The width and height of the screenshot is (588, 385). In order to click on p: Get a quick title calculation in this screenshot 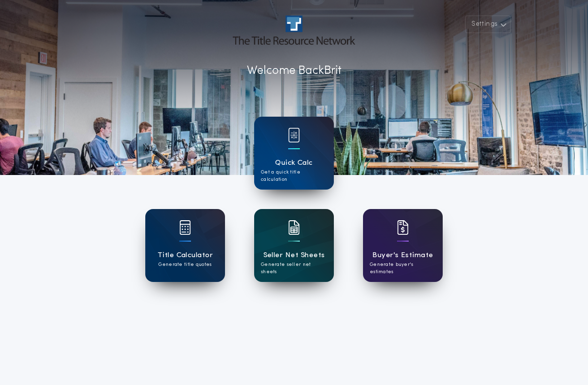, I will do `click(294, 176)`.